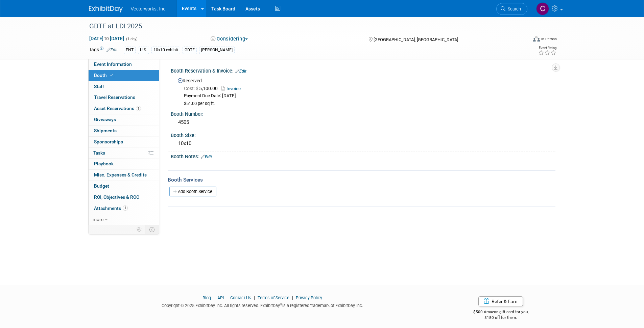 This screenshot has width=644, height=328. Describe the element at coordinates (103, 50) in the screenshot. I see `td: Tags` at that location.